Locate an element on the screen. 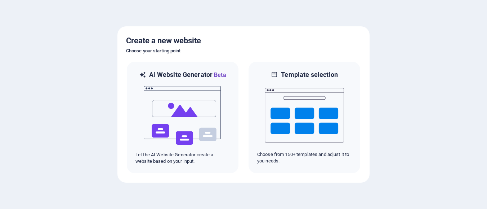 This screenshot has height=209, width=487. div: Template selectionChoose from 150+ templates and adjust it to you needs. is located at coordinates (304, 117).